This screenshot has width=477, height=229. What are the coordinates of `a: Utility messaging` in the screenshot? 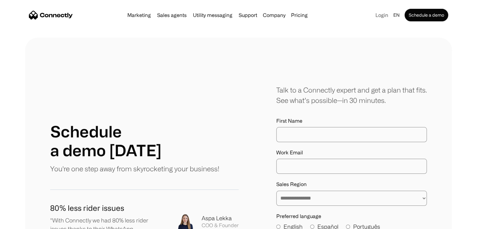 It's located at (213, 15).